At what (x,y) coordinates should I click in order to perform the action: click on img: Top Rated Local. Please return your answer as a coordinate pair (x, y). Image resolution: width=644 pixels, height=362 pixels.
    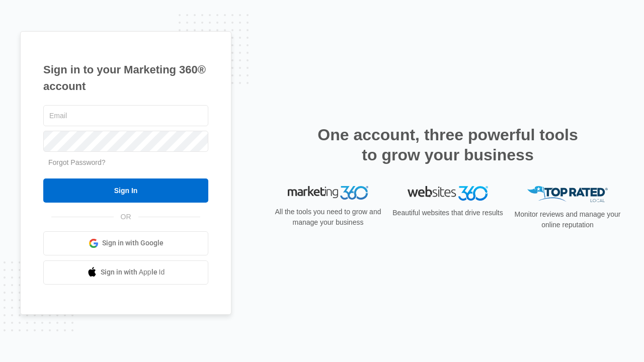
    Looking at the image, I should click on (568, 194).